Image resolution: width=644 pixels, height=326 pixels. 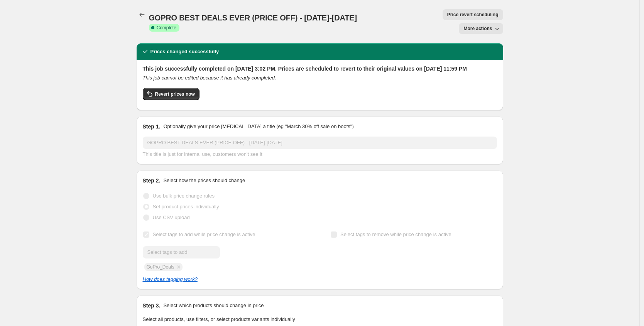 What do you see at coordinates (166, 28) in the screenshot?
I see `span: Complete` at bounding box center [166, 28].